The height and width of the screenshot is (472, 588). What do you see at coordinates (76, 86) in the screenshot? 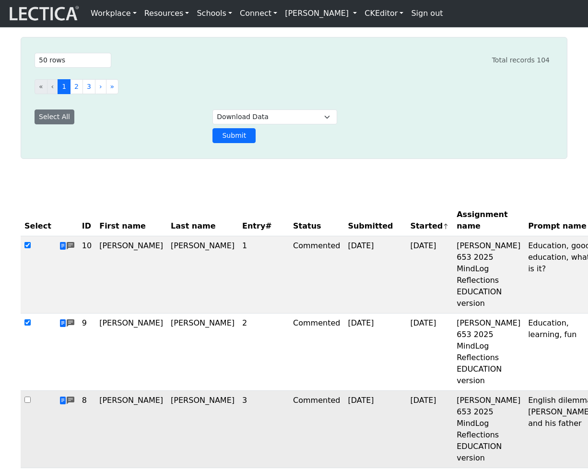
I see `button: Go to page 2` at bounding box center [76, 86].